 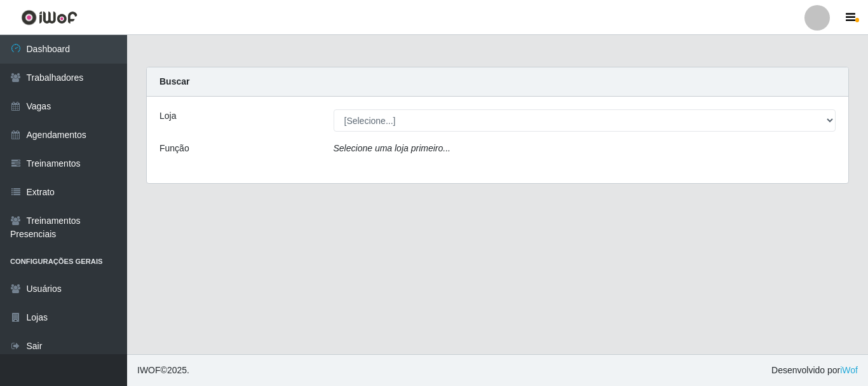 What do you see at coordinates (168, 116) in the screenshot?
I see `label: Loja` at bounding box center [168, 116].